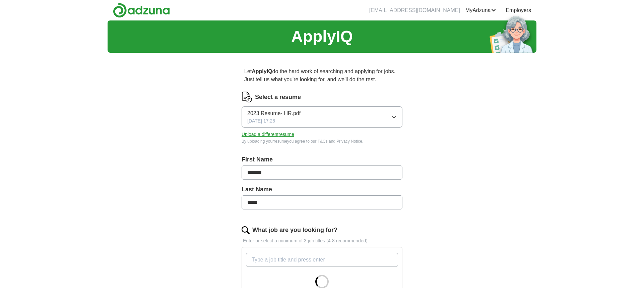 The image size is (644, 288). I want to click on img: CV Icon, so click(247, 97).